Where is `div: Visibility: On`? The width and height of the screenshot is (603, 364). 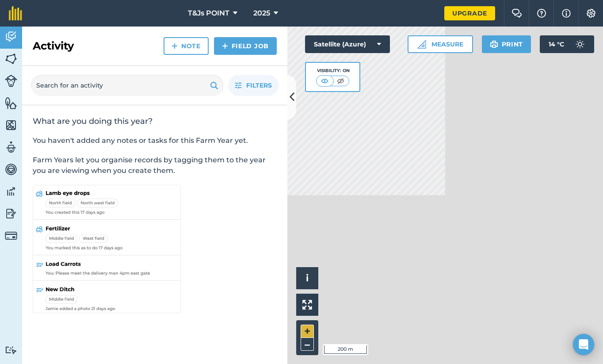
div: Visibility: On is located at coordinates (333, 71).